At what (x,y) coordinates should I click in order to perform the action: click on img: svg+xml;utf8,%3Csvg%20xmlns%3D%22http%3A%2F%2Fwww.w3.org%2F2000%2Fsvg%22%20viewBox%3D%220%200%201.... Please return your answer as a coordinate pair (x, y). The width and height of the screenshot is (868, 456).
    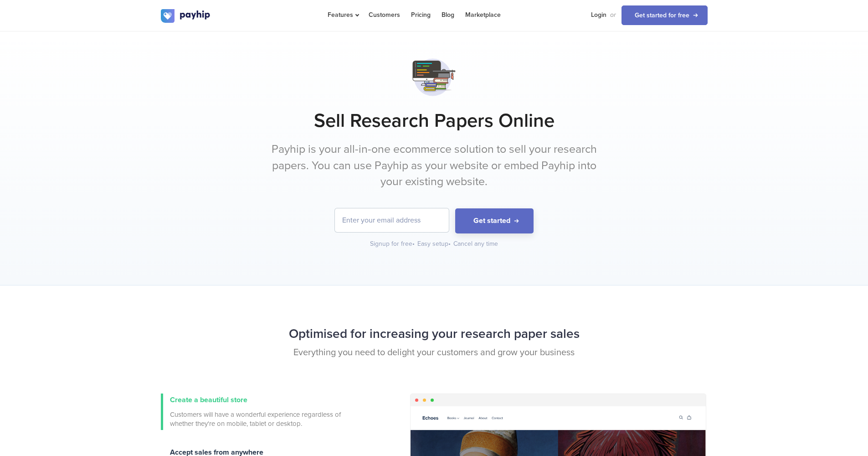
    Looking at the image, I should click on (434, 77).